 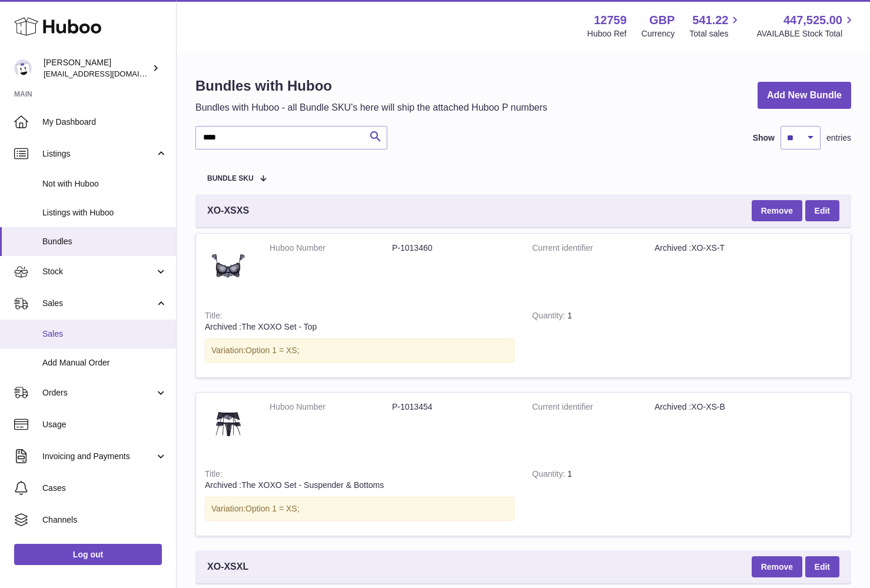 I want to click on span: Listings, so click(x=98, y=154).